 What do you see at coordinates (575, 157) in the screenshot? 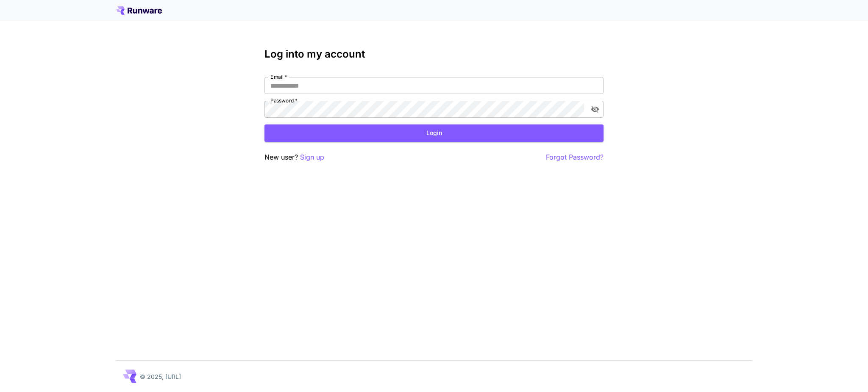
I see `button: Forgot Password?` at bounding box center [575, 157].